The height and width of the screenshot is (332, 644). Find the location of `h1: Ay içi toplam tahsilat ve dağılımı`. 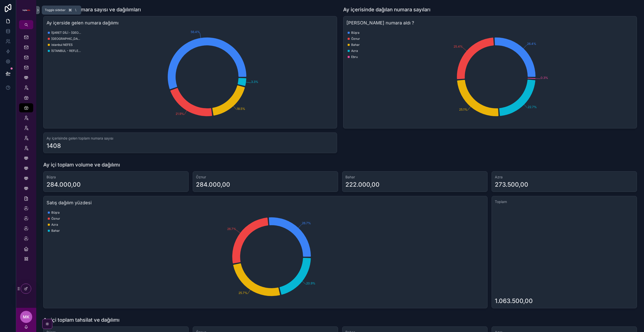

h1: Ay içi toplam tahsilat ve dağılımı is located at coordinates (81, 319).